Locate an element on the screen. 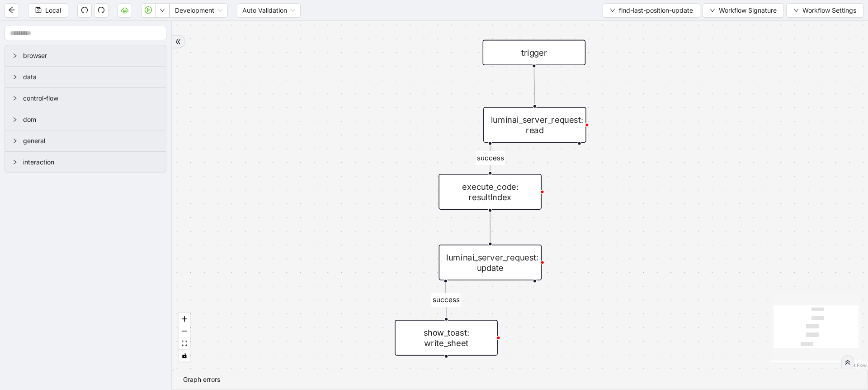  div: general is located at coordinates (86, 141).